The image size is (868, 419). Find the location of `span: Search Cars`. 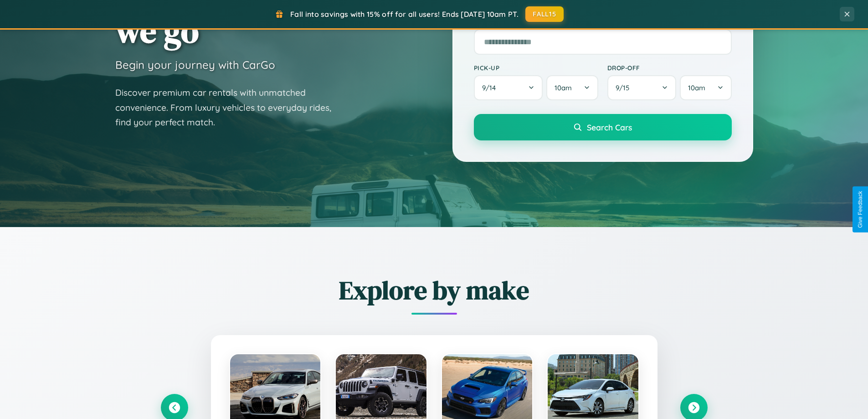

span: Search Cars is located at coordinates (609, 127).